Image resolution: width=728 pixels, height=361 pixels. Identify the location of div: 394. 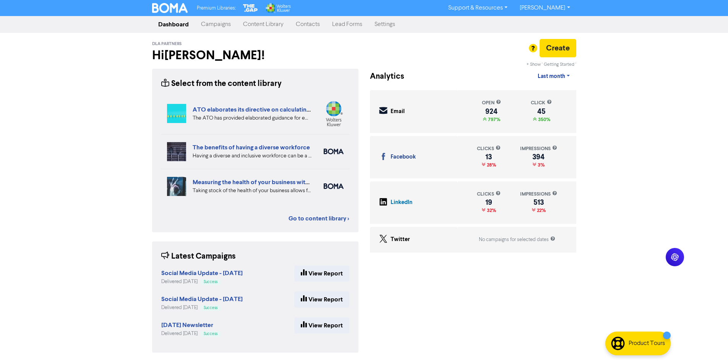
(538, 157).